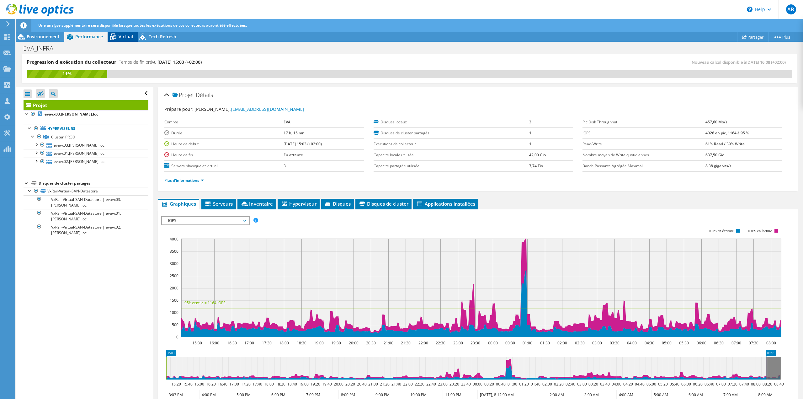 Image resolution: width=803 pixels, height=399 pixels. Describe the element at coordinates (674, 384) in the screenshot. I see `text: 05:40` at that location.